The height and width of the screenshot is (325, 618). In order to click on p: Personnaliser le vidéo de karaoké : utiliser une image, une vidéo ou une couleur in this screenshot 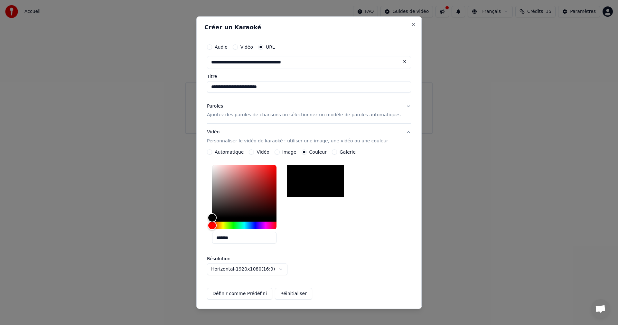, I will do `click(297, 141)`.